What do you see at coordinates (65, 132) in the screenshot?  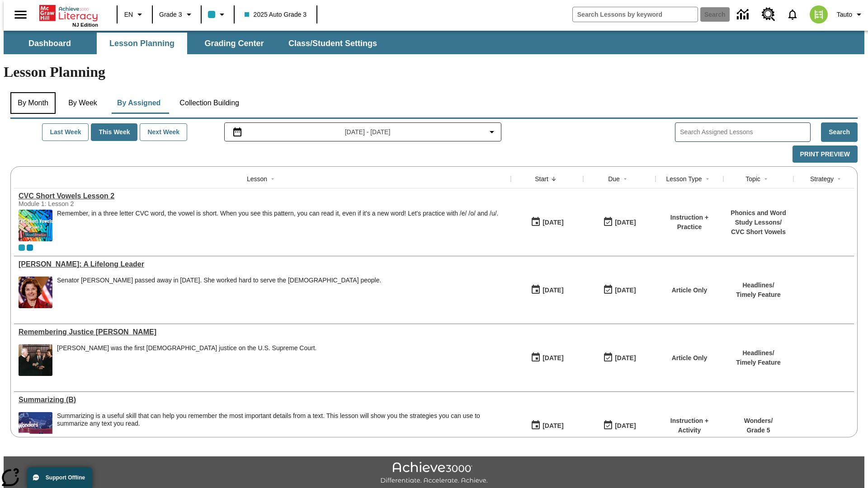 I see `button: Last Week` at bounding box center [65, 132].